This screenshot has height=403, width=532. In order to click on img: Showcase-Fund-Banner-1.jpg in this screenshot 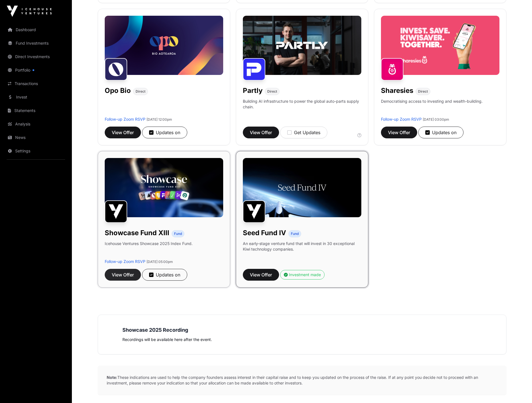, I will do `click(164, 187)`.